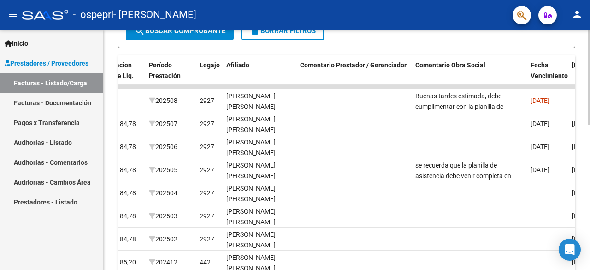 The width and height of the screenshot is (590, 270). What do you see at coordinates (163, 124) in the screenshot?
I see `span: 202507` at bounding box center [163, 124].